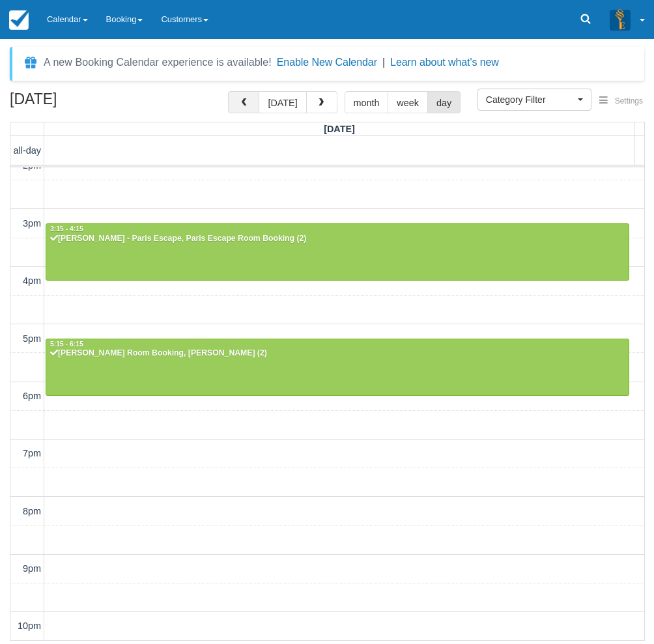  Describe the element at coordinates (32, 569) in the screenshot. I see `span: 9pm` at that location.